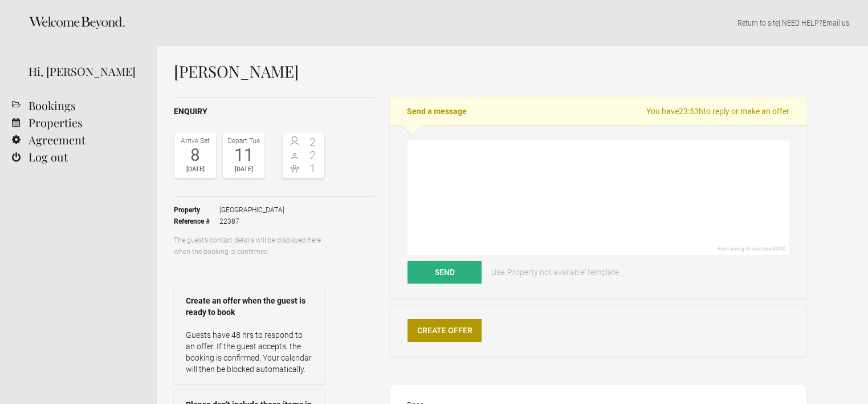 Image resolution: width=868 pixels, height=404 pixels. I want to click on h2: Enquiry, so click(274, 111).